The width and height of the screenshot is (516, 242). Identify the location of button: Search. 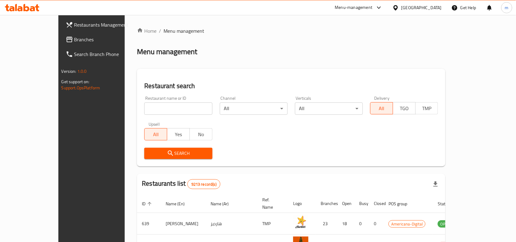
(178, 153).